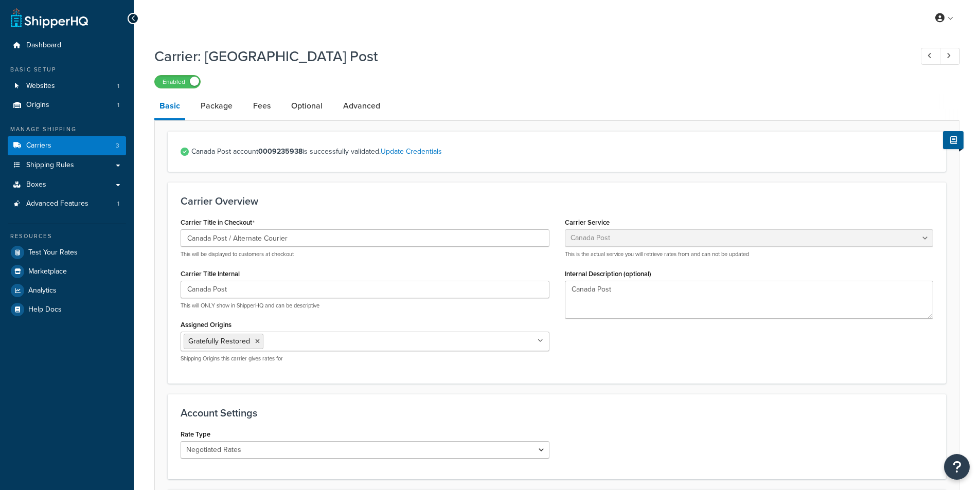 Image resolution: width=980 pixels, height=490 pixels. Describe the element at coordinates (67, 290) in the screenshot. I see `a: Analytics` at that location.